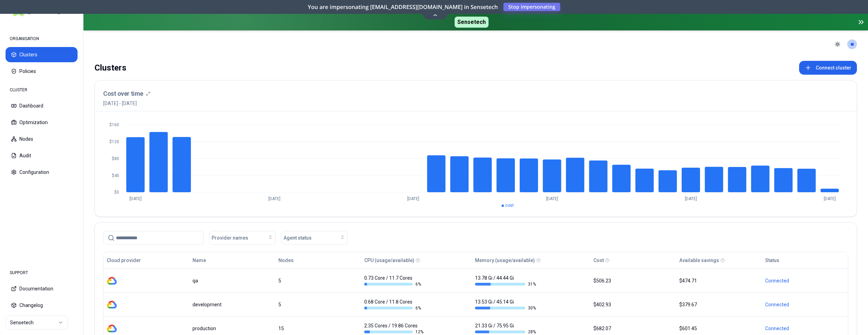 The image size is (868, 335). Describe the element at coordinates (42, 156) in the screenshot. I see `button: Audit` at that location.